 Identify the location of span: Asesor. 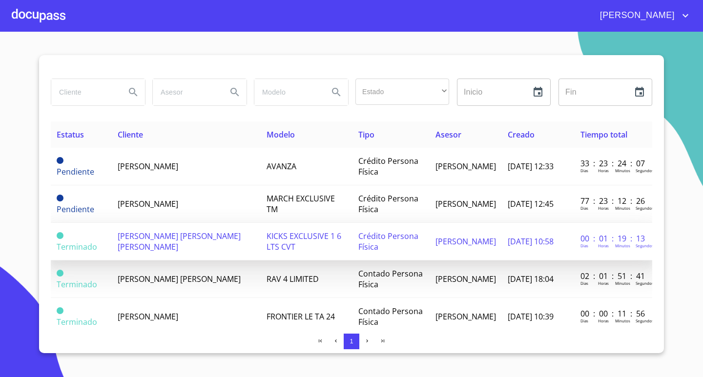
(448, 135).